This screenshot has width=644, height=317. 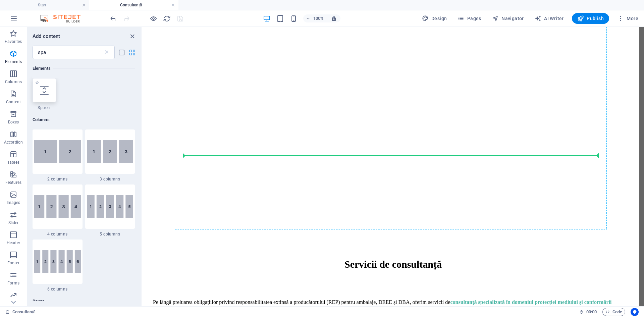 I want to click on h6: 100%, so click(x=318, y=18).